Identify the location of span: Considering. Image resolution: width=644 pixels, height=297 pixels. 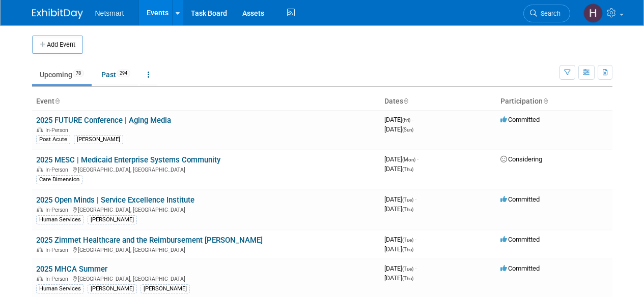
(522, 159).